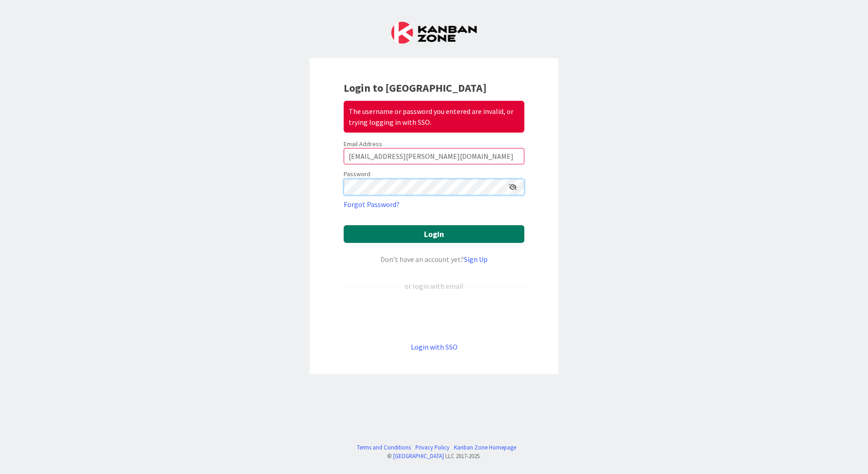 The height and width of the screenshot is (474, 868). Describe the element at coordinates (357, 174) in the screenshot. I see `label: Password` at that location.